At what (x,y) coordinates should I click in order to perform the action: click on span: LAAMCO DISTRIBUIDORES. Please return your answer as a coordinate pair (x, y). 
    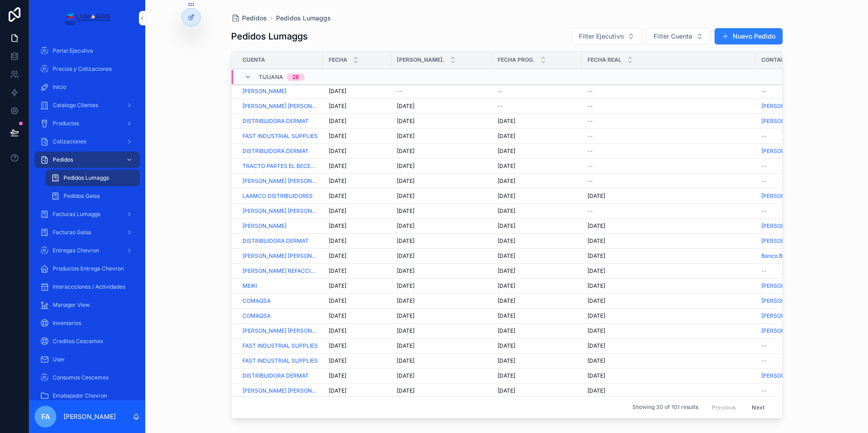
    Looking at the image, I should click on (278, 196).